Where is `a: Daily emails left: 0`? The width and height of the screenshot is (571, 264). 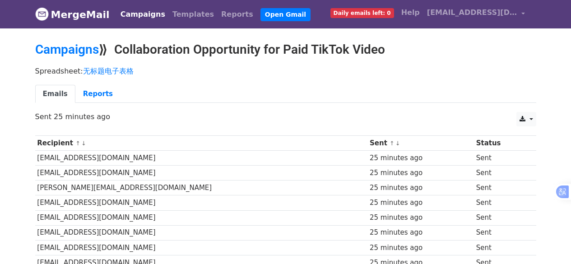
a: Daily emails left: 0 is located at coordinates (362, 13).